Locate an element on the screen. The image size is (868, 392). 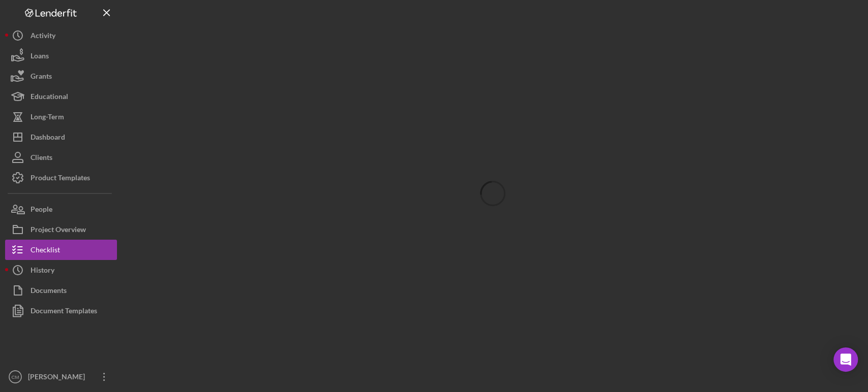
button: Loans is located at coordinates (61, 56).